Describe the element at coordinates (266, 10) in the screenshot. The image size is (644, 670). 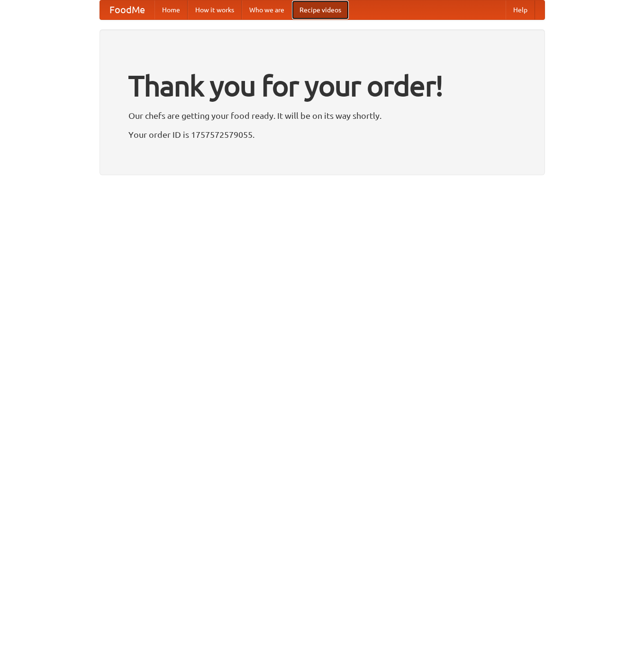
I see `a: Who we are` at that location.